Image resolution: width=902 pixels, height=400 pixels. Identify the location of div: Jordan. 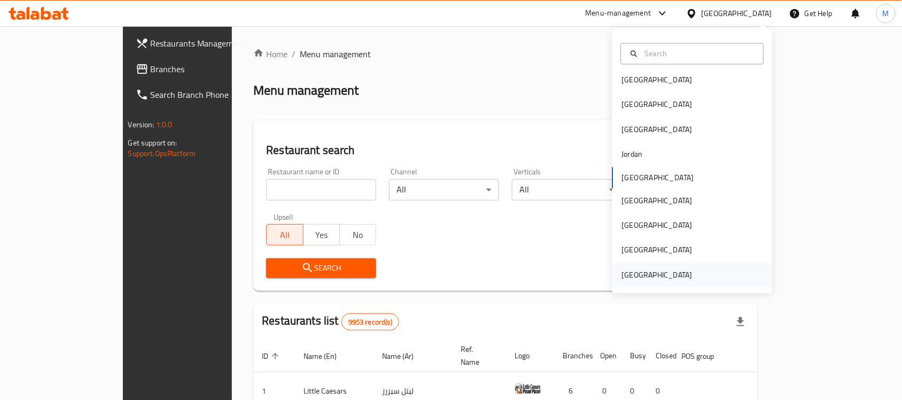
(632, 154).